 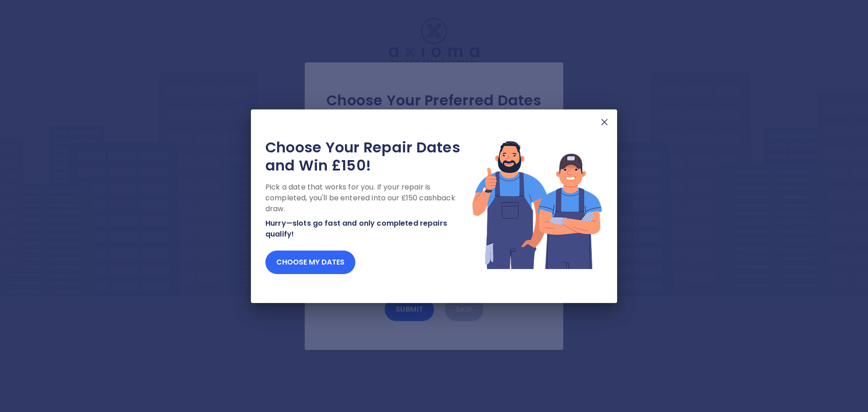 I want to click on p: Pick a date that works for you. If your repair is completed, you'll be entered into our £150 cash..., so click(x=369, y=198).